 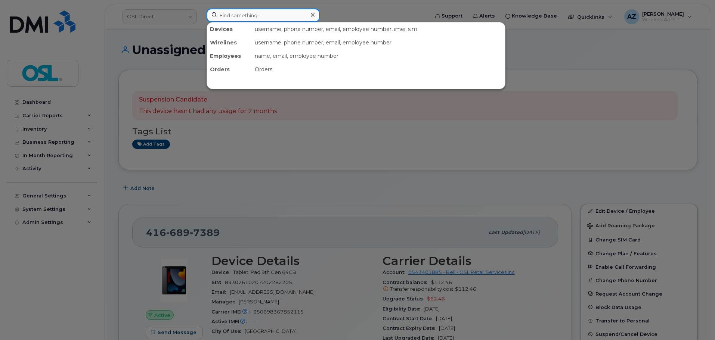 I want to click on div: username, phone number, email, employee number, imei, sim, so click(x=379, y=29).